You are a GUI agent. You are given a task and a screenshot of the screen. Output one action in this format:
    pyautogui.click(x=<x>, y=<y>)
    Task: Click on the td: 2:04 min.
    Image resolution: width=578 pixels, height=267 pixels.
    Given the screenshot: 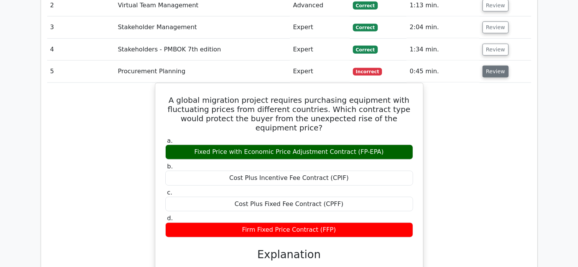 What is the action you would take?
    pyautogui.click(x=443, y=27)
    